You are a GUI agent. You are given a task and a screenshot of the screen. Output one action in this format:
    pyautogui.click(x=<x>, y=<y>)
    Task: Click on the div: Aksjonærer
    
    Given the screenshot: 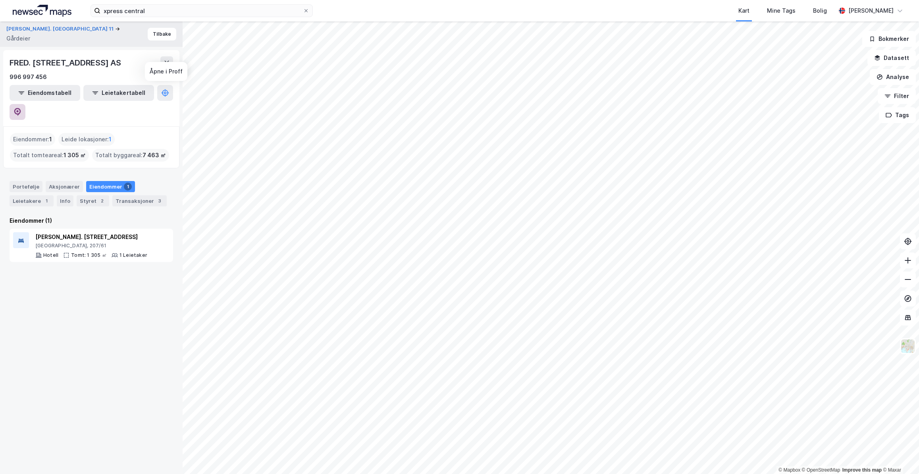 What is the action you would take?
    pyautogui.click(x=64, y=187)
    